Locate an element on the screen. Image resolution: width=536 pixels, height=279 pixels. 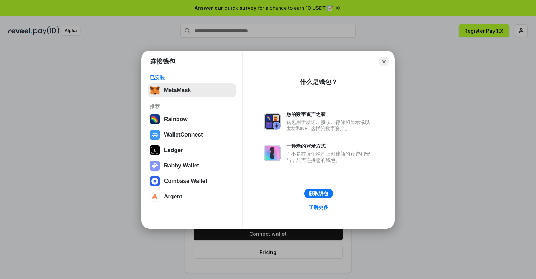
button: Rabby Wallet is located at coordinates (192, 166).